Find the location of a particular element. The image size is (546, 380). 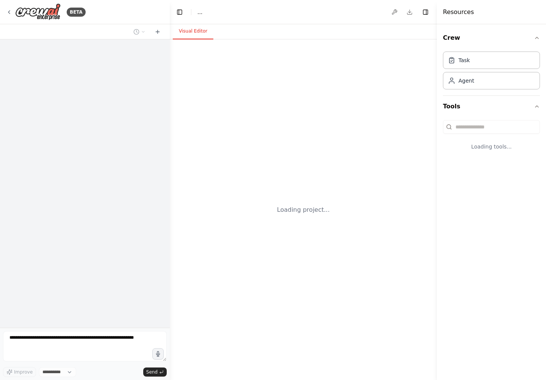

button: Visual Editor is located at coordinates (193, 31).